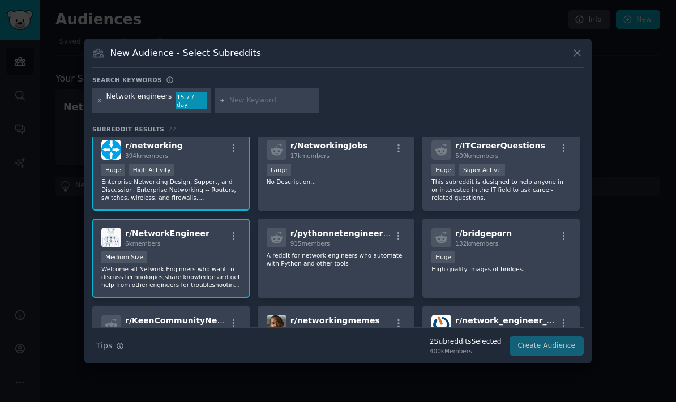 This screenshot has width=676, height=402. What do you see at coordinates (336, 182) in the screenshot?
I see `p: No Description...` at bounding box center [336, 182].